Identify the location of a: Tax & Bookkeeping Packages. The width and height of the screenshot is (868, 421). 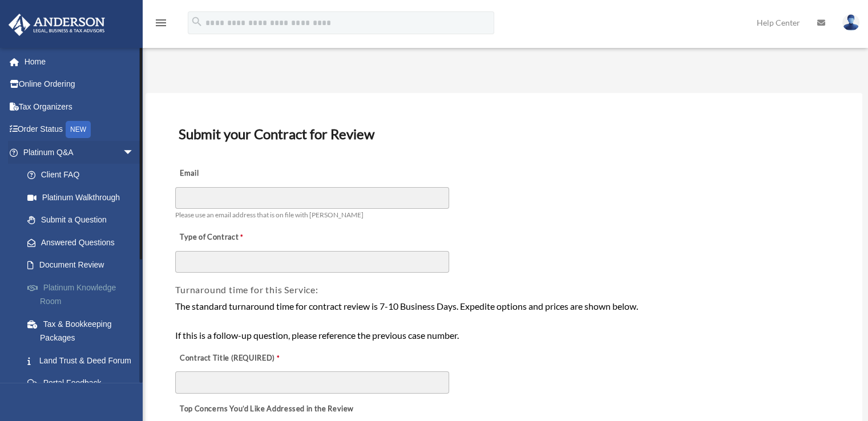
(83, 331).